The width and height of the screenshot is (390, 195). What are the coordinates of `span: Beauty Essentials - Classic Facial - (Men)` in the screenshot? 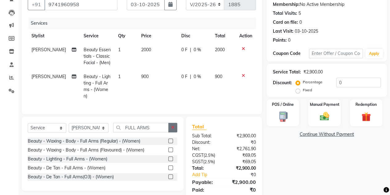 It's located at (97, 56).